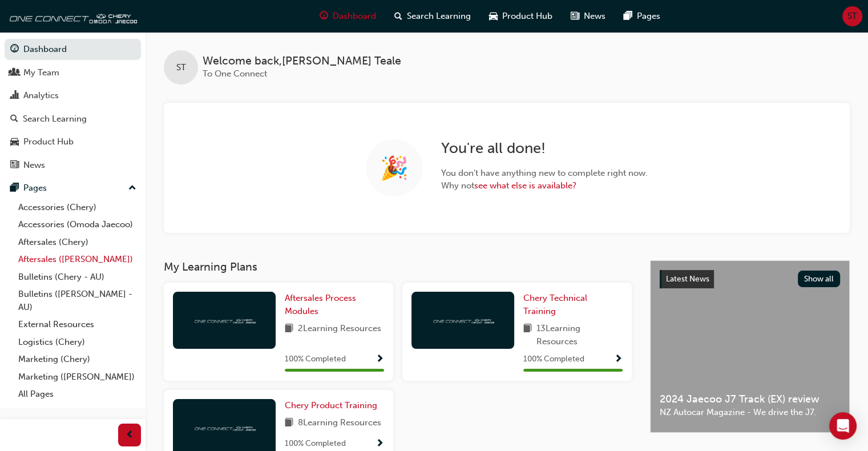  What do you see at coordinates (331, 405) in the screenshot?
I see `span: Chery Product Training` at bounding box center [331, 405].